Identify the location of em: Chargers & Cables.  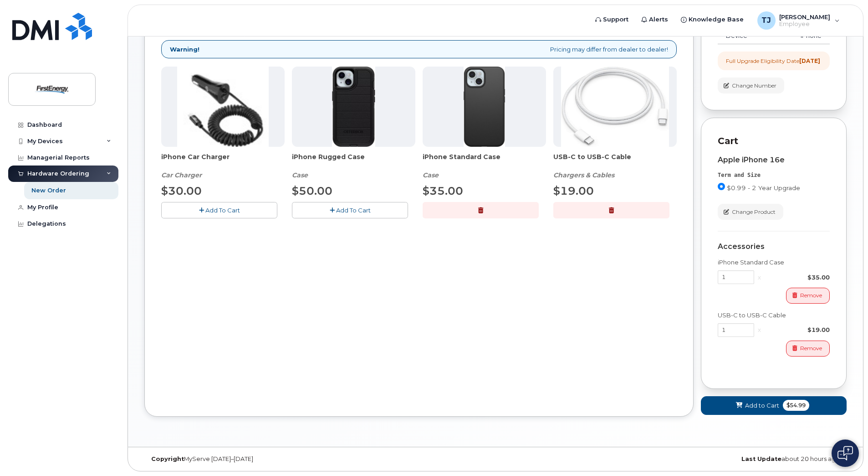
(584, 175).